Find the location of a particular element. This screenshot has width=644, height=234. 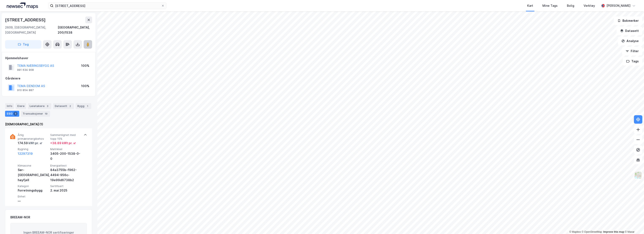

div: ESG is located at coordinates (12, 114).